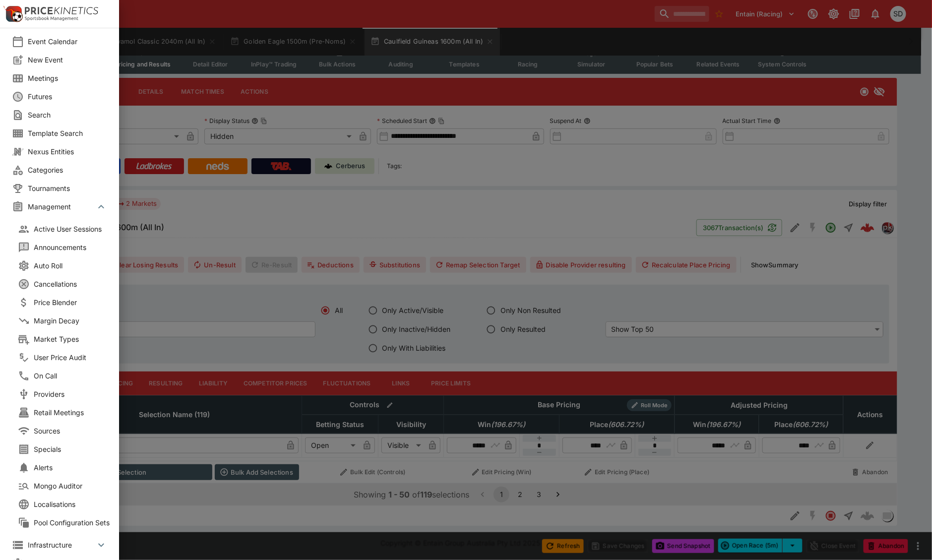  Describe the element at coordinates (73, 283) in the screenshot. I see `span: Cancellations` at that location.